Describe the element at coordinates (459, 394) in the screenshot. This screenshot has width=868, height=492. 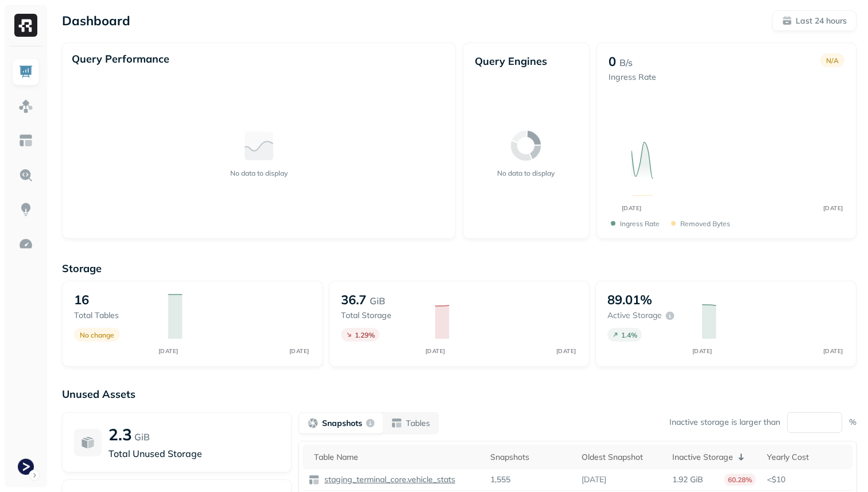
I see `p: Unused Assets` at that location.